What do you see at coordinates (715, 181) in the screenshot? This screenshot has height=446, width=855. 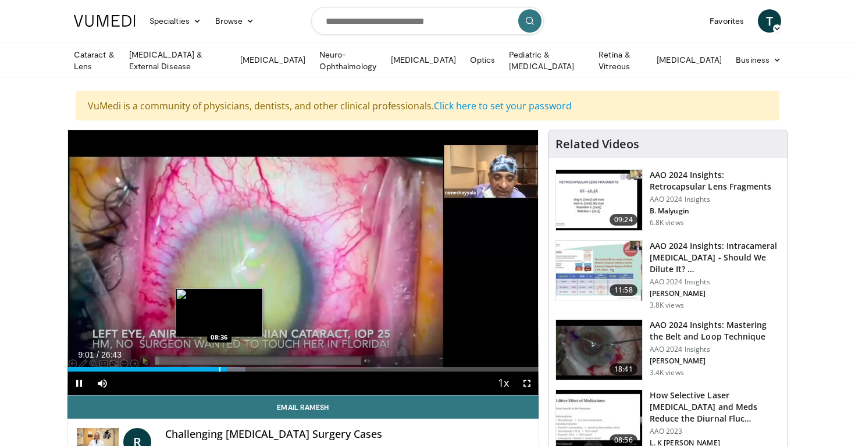 I see `h3: AAO 2024 Insights: Retrocapsular Lens Fragments` at bounding box center [715, 181].